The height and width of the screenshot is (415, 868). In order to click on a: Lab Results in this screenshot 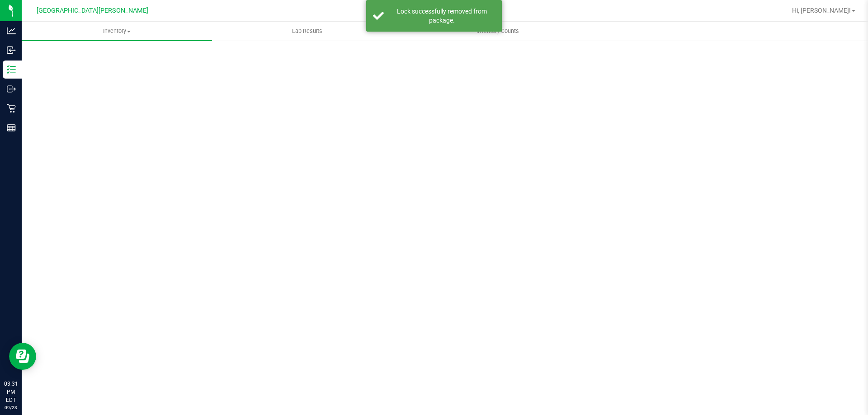, I will do `click(307, 31)`.